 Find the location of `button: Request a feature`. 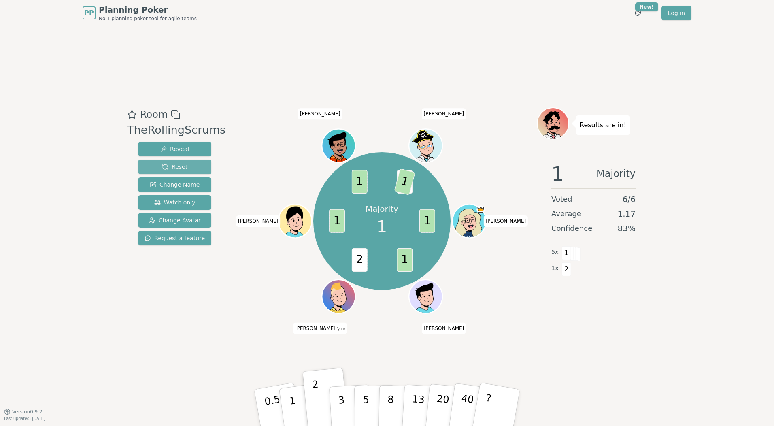

button: Request a feature is located at coordinates (174, 238).